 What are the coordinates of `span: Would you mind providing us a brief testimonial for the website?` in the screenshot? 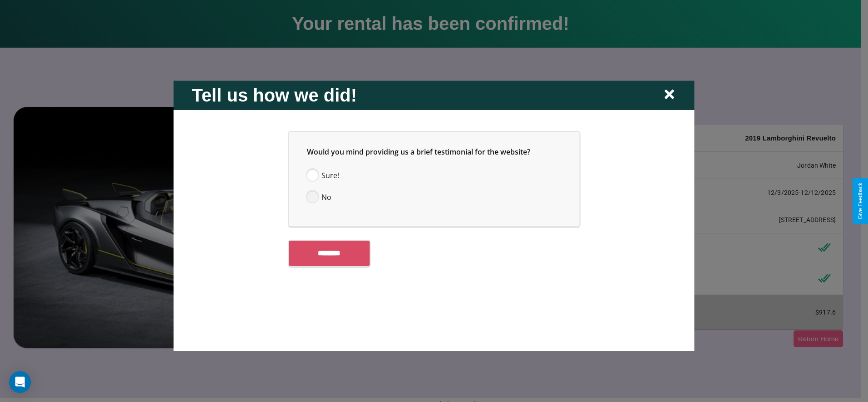 It's located at (419, 151).